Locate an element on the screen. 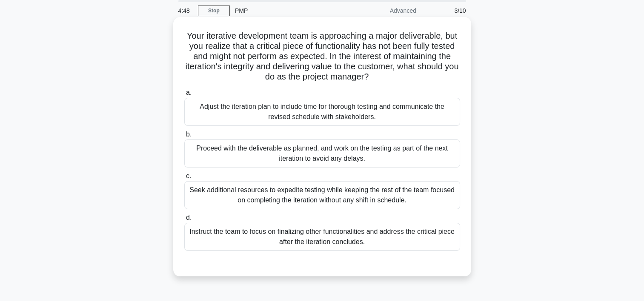 Image resolution: width=644 pixels, height=301 pixels. span: b. is located at coordinates (189, 134).